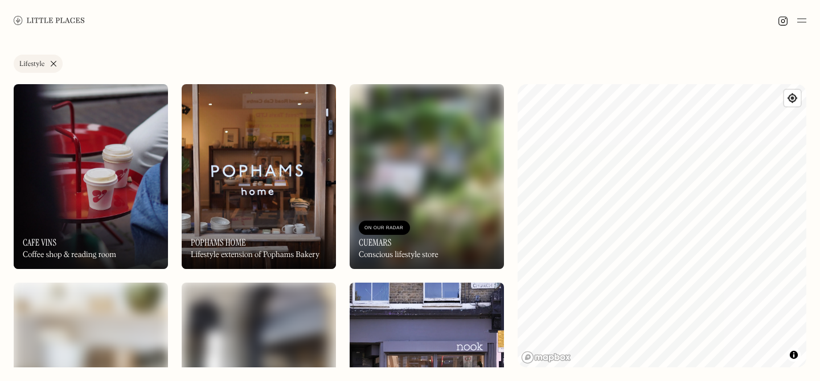 This screenshot has width=820, height=381. What do you see at coordinates (793, 355) in the screenshot?
I see `span: Toggle attribution` at bounding box center [793, 355].